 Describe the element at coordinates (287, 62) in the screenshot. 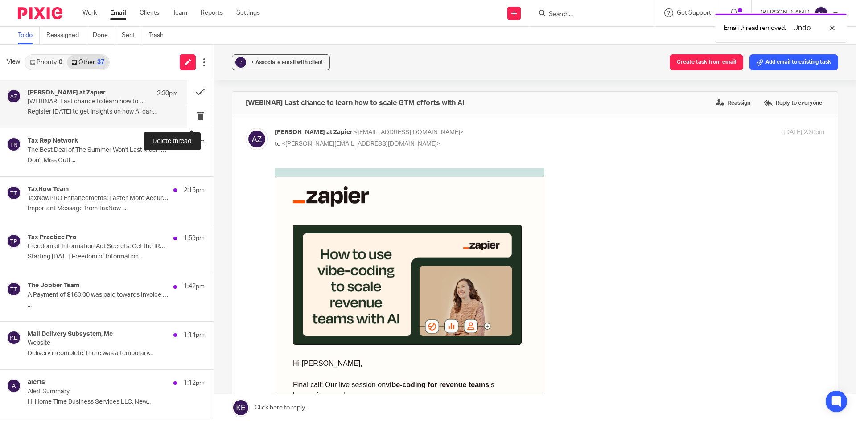

I see `span: + Associate email with client` at that location.